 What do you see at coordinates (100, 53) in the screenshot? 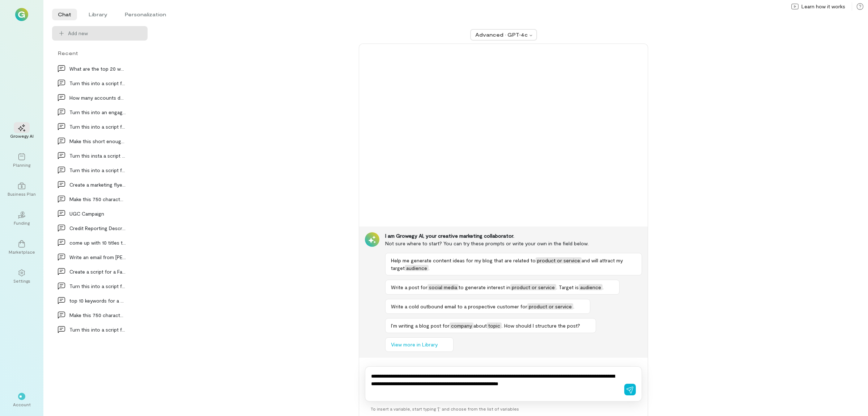
I see `div: Recent` at bounding box center [100, 53].